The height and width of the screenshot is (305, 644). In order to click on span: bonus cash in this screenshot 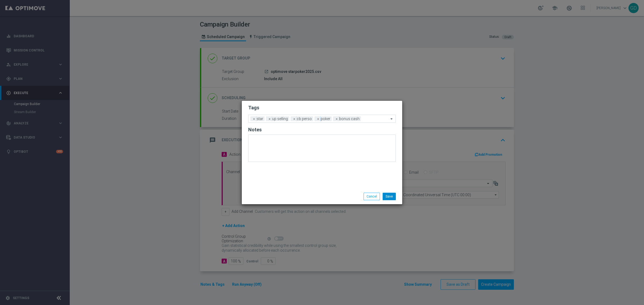, I will do `click(349, 119)`.